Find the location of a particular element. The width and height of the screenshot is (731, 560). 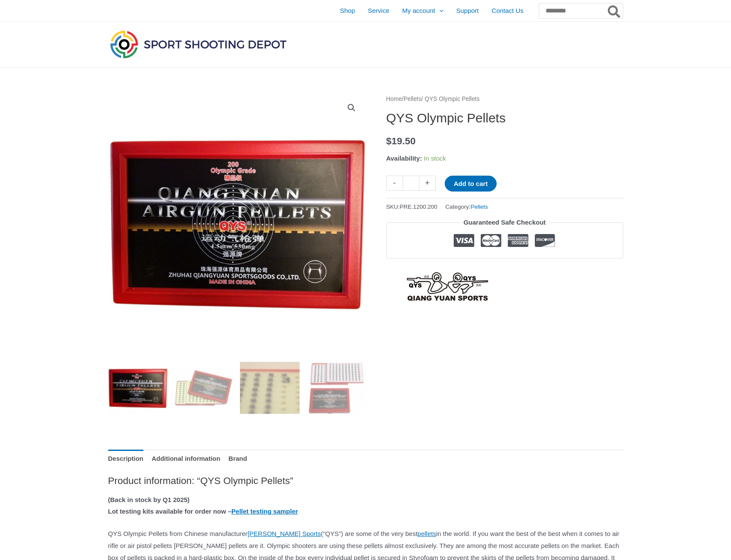

span: SKU: is located at coordinates (412, 206).